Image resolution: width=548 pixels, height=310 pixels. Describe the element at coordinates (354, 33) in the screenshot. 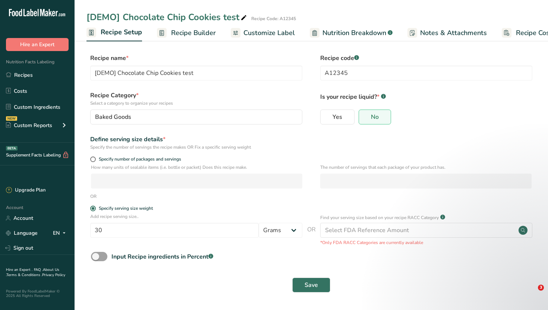

I see `span: Nutrition Breakdown` at that location.